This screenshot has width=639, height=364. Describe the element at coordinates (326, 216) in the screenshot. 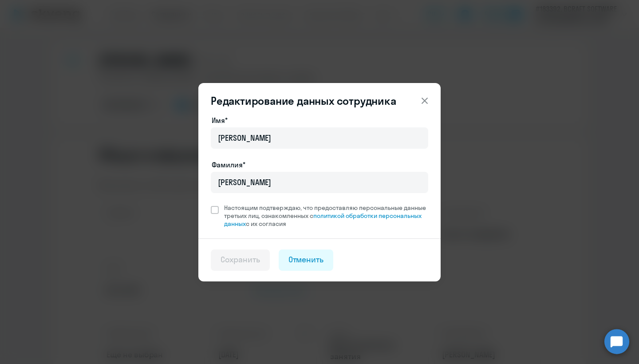

I see `span: Настоящим подтверждаю, что предоставляю персональные данные третьих лиц, ознакомленных с с их сог...` at that location.